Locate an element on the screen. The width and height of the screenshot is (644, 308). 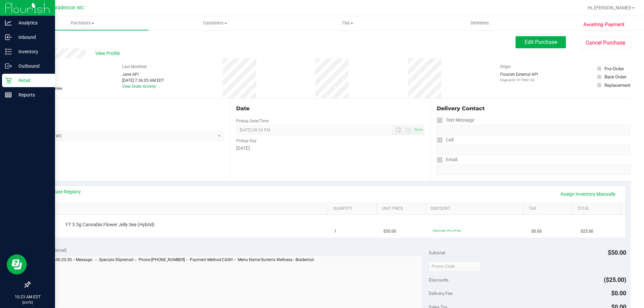
span: Bradenton WC is located at coordinates (69, 8).